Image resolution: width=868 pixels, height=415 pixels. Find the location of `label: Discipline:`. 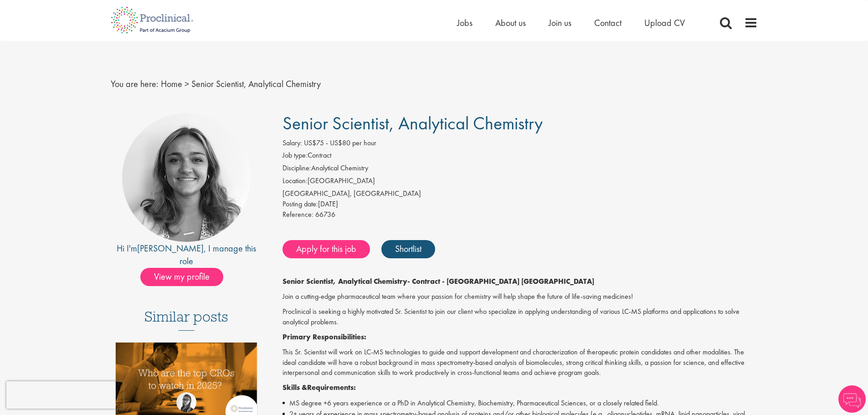

label: Discipline: is located at coordinates (297, 168).